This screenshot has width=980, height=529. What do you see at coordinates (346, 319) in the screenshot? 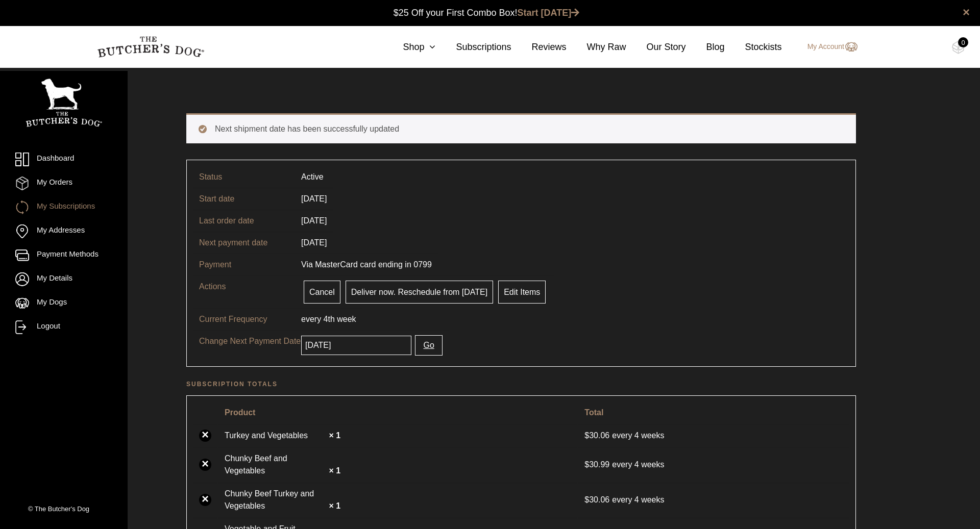
I see `span: week` at bounding box center [346, 319].